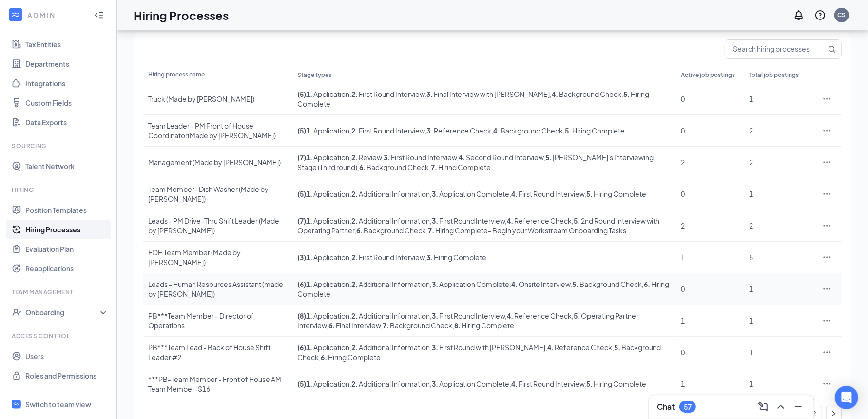 Image resolution: width=868 pixels, height=419 pixels. I want to click on a: Custom Fields, so click(66, 103).